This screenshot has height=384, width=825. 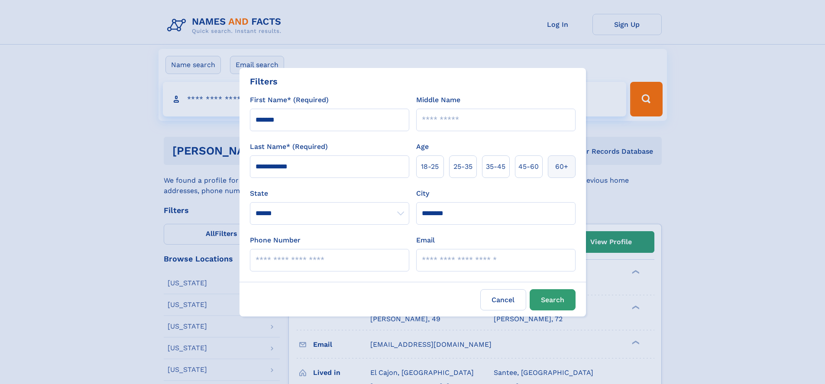 I want to click on button: Search, so click(x=552, y=300).